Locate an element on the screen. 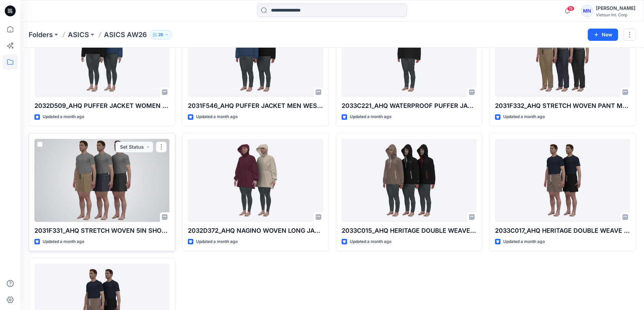  p: 2032D372_AHQ NAGINO WOVEN LONG JACKET WOMEN WESTERN_AW26 is located at coordinates (255, 231).